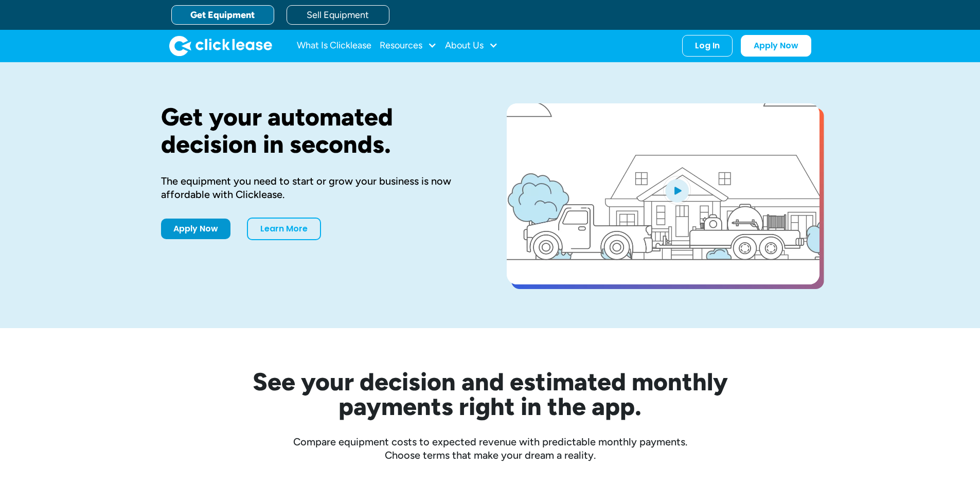 This screenshot has height=486, width=980. I want to click on h1: Get your automated decision in seconds., so click(317, 130).